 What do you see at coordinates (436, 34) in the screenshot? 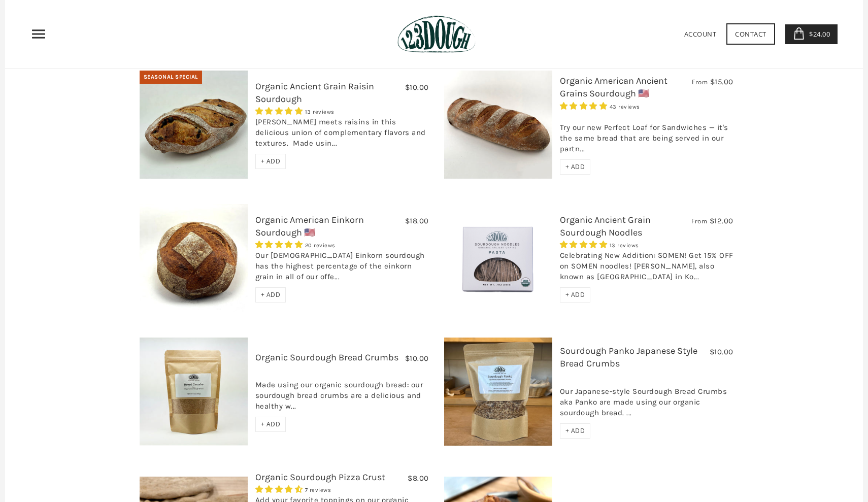
I see `img: 123Dough Bakery` at bounding box center [436, 34].